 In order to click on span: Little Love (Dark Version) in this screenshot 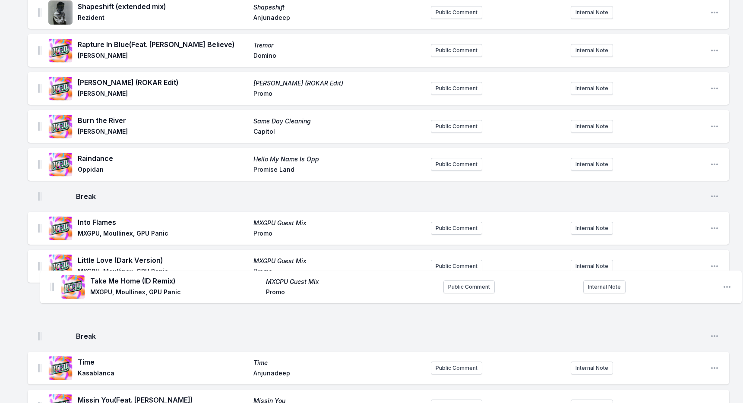, I will do `click(163, 260)`.